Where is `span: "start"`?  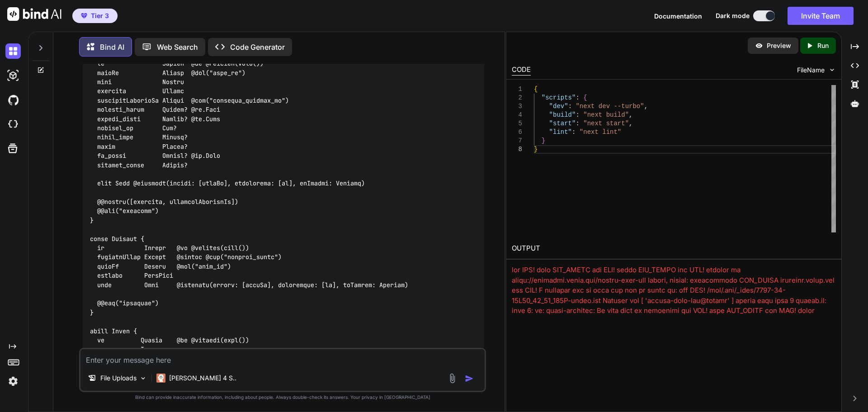 span: "start" is located at coordinates (562, 123).